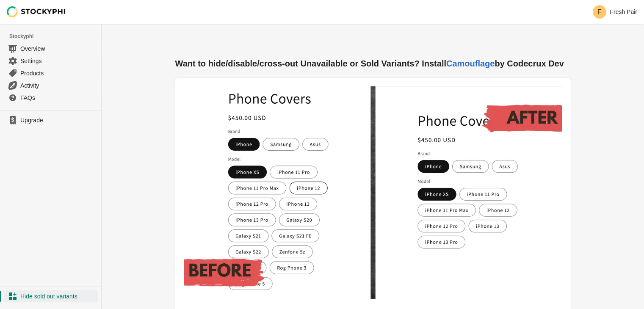 The height and width of the screenshot is (309, 644). Describe the element at coordinates (58, 120) in the screenshot. I see `span: Upgrade` at that location.